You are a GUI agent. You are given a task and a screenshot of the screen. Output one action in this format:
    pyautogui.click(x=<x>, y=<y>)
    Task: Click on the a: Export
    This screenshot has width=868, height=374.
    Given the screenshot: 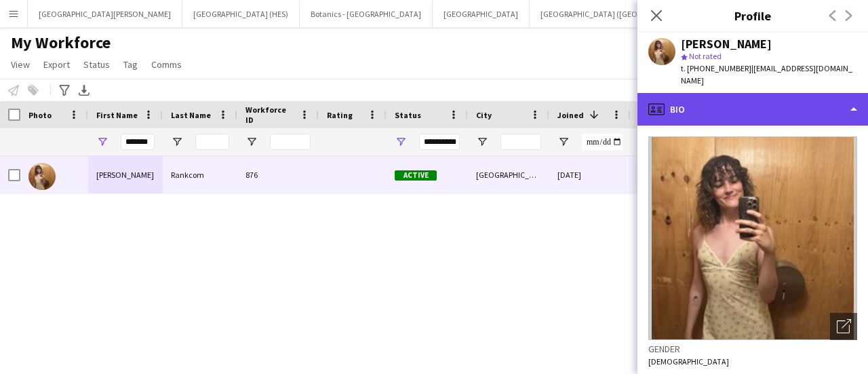 What is the action you would take?
    pyautogui.click(x=56, y=65)
    